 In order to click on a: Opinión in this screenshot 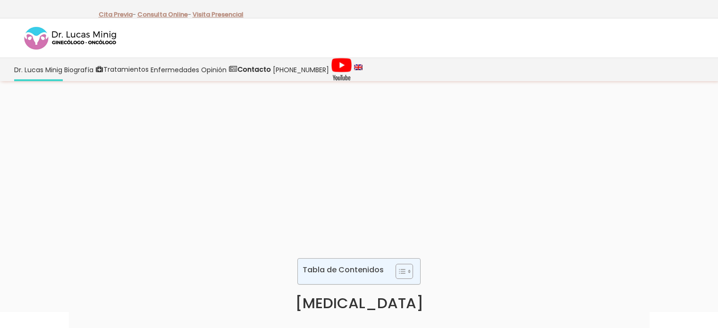, I will do `click(214, 69)`.